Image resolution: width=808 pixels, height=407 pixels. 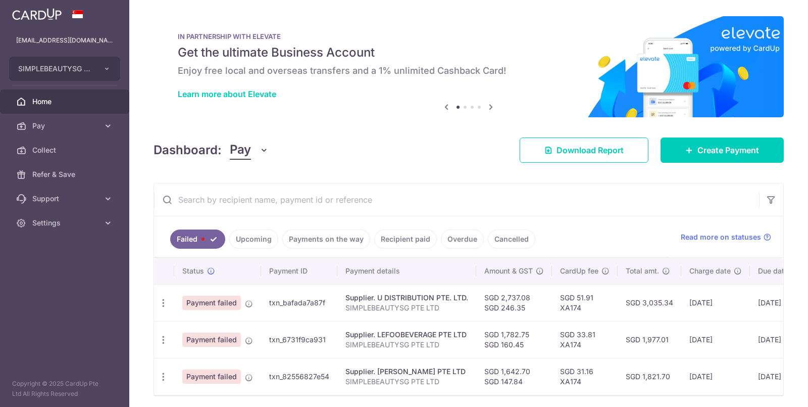 What do you see at coordinates (406, 239) in the screenshot?
I see `a: Recipient paid` at bounding box center [406, 239].